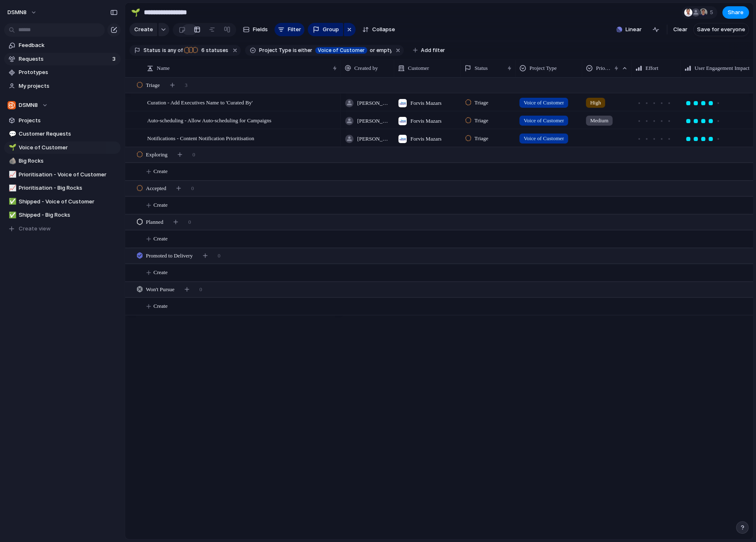 Image resolution: width=756 pixels, height=542 pixels. I want to click on span: My projects, so click(68, 86).